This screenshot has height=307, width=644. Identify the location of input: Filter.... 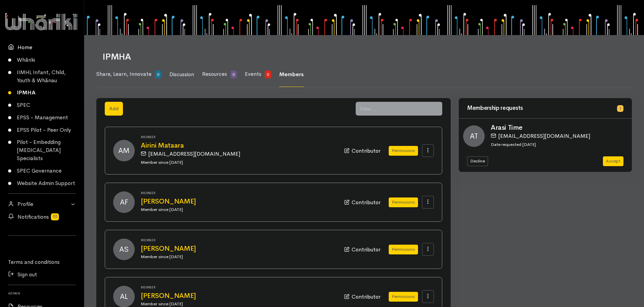
(392, 109).